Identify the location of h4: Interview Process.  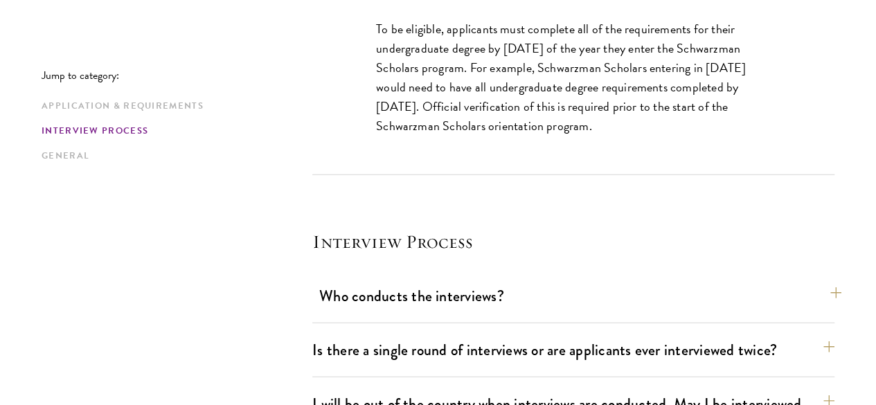
(573, 242).